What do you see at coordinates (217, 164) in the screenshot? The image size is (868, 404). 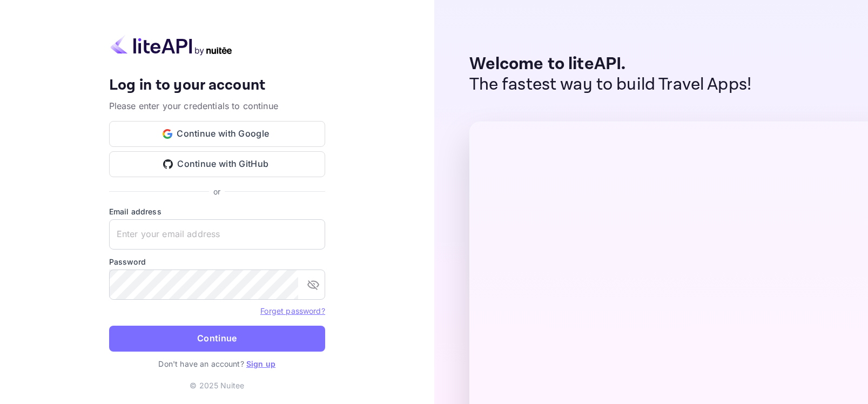 I see `button: Continue with GitHub` at bounding box center [217, 164].